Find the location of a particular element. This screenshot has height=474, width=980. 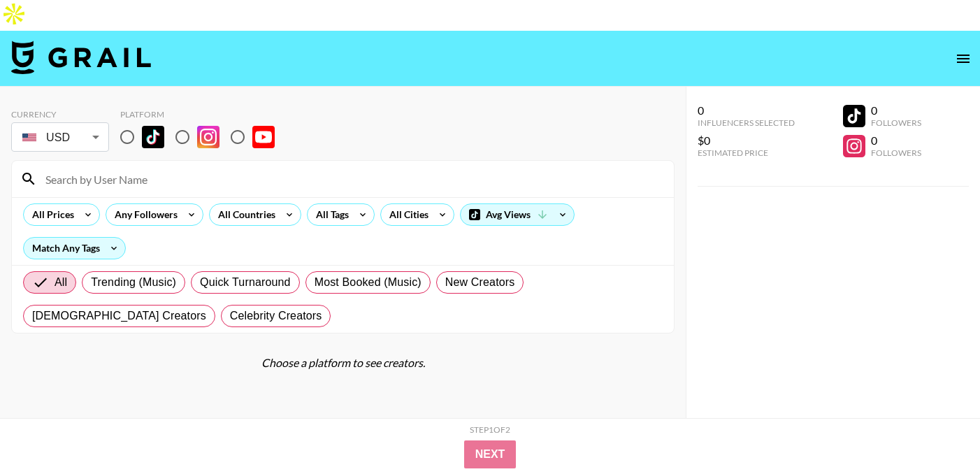

span: Quick Turnaround is located at coordinates (245, 282).